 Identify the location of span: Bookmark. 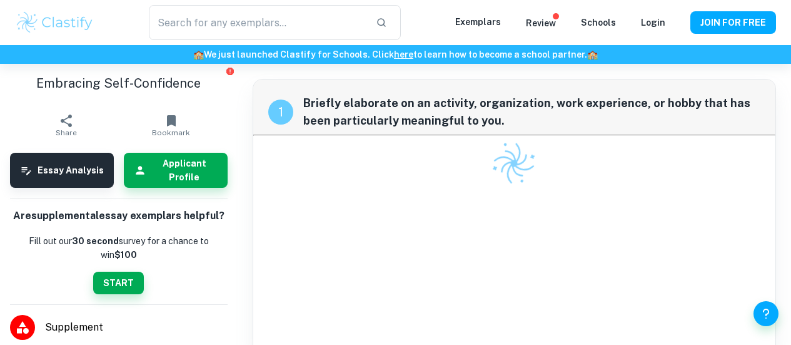
(171, 133).